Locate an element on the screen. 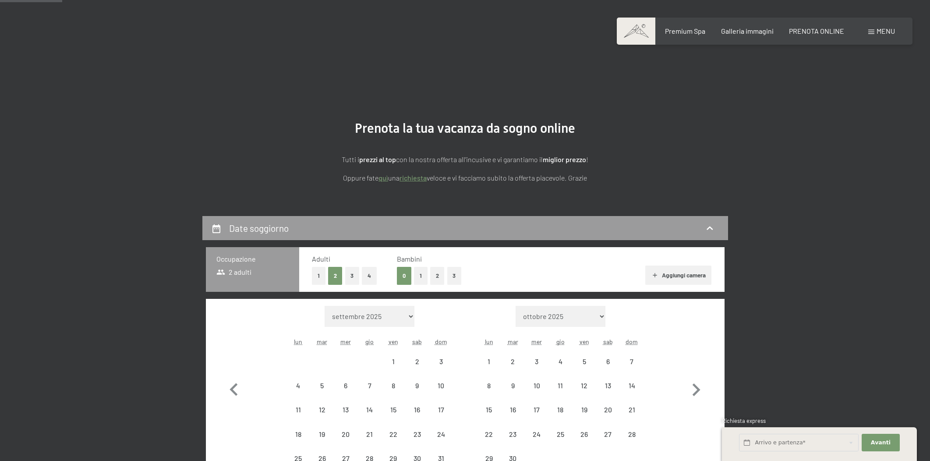 The height and width of the screenshot is (461, 930). div: Sat May 02 2026 is located at coordinates (417, 361).